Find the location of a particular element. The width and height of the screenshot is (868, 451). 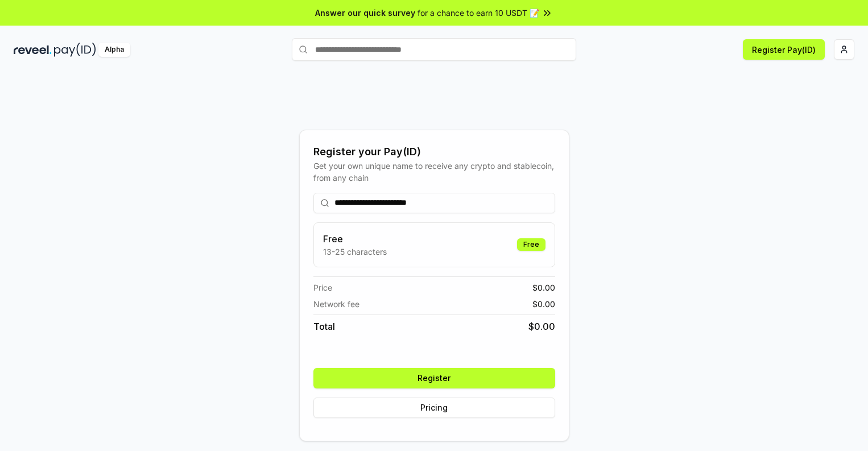

div: Register your Pay(ID) is located at coordinates (434, 152).